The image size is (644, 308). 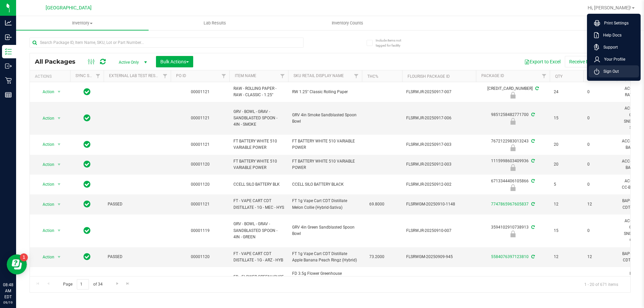 I want to click on span: 1, so click(x=4, y=4).